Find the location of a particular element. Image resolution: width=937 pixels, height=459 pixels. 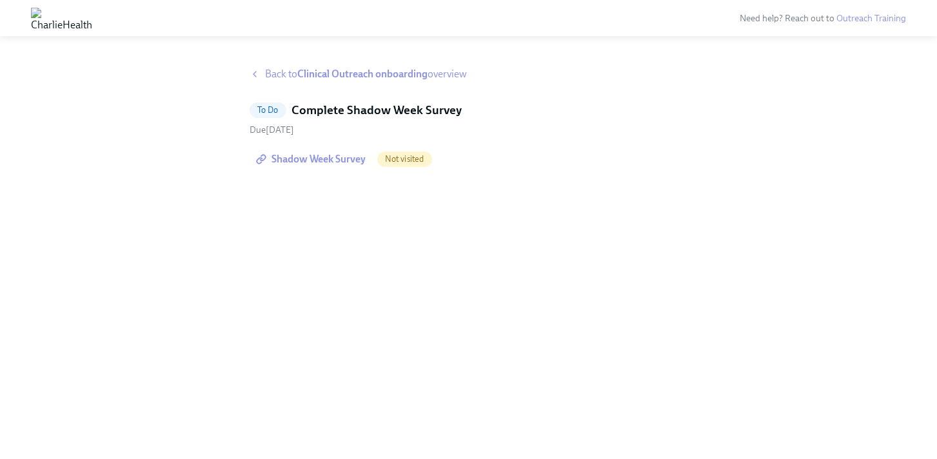

span: Shadow Week Survey is located at coordinates (312, 159).